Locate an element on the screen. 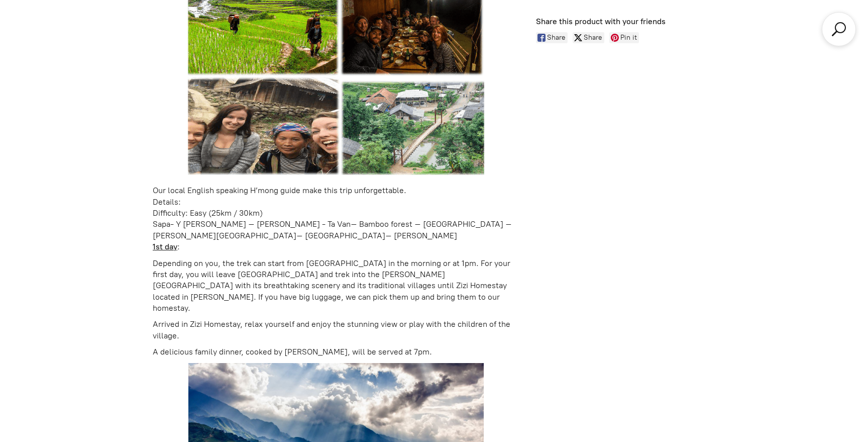  div: Our local English speaking H’mong guide make this trip unforgettable. is located at coordinates (336, 191).